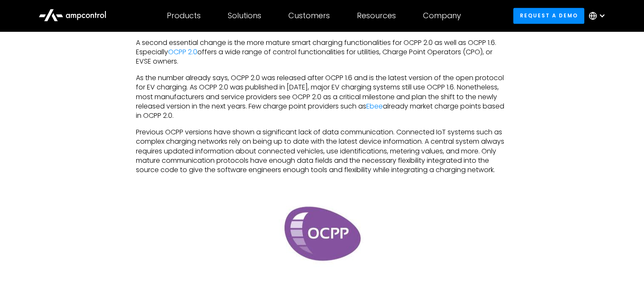  Describe the element at coordinates (442, 16) in the screenshot. I see `div: Company` at that location.